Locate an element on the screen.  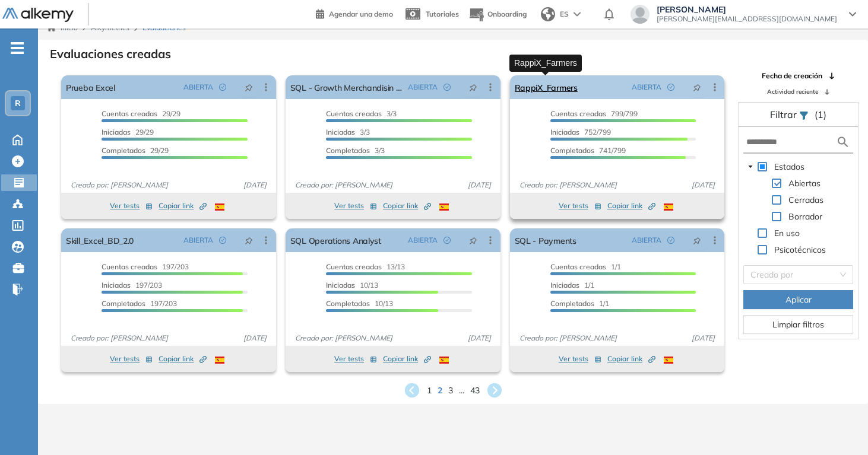
button: Aplicar is located at coordinates (798, 299).